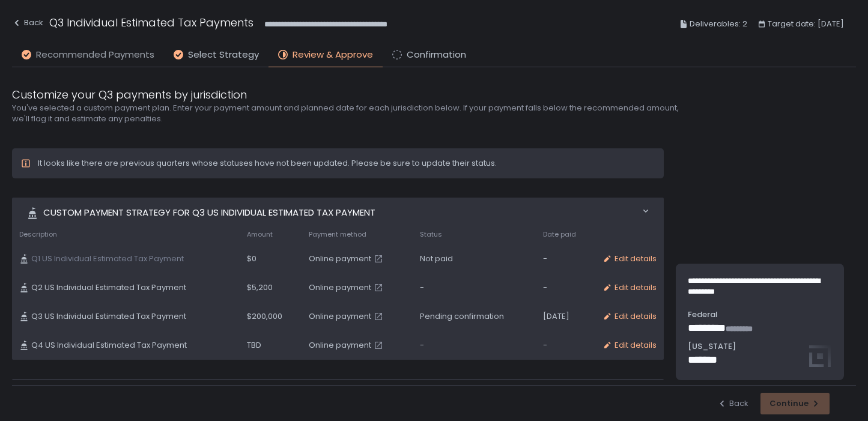  Describe the element at coordinates (252, 259) in the screenshot. I see `span: $0` at that location.